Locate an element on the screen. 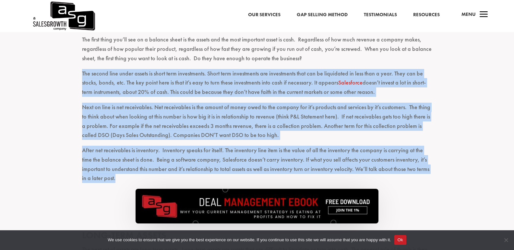  a: Gap Selling Method is located at coordinates (322, 15).